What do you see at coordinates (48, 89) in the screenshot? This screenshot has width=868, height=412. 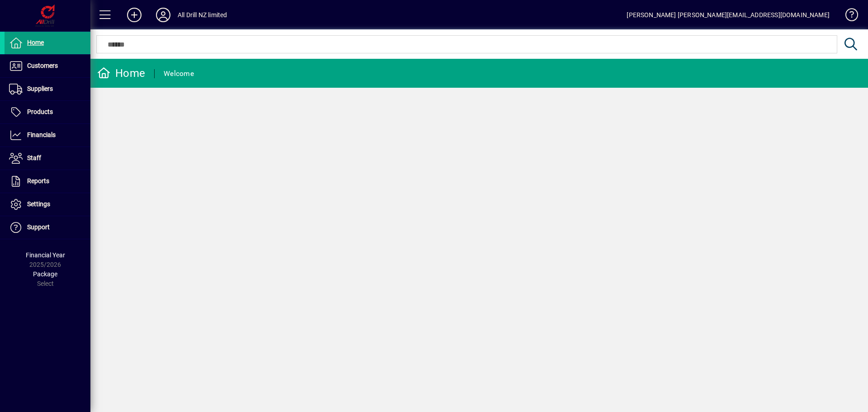 I see `a: Suppliers` at bounding box center [48, 89].